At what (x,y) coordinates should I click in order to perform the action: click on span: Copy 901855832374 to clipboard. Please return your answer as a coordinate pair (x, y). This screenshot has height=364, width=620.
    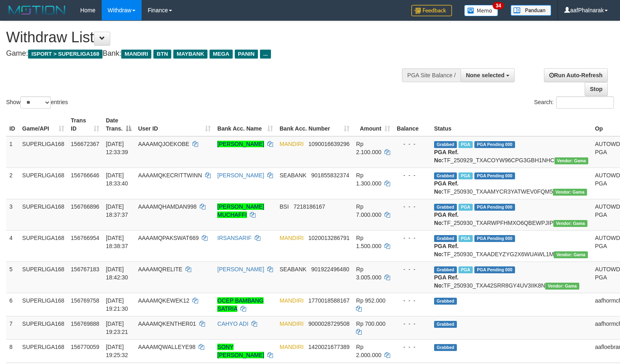
    Looking at the image, I should click on (330, 175).